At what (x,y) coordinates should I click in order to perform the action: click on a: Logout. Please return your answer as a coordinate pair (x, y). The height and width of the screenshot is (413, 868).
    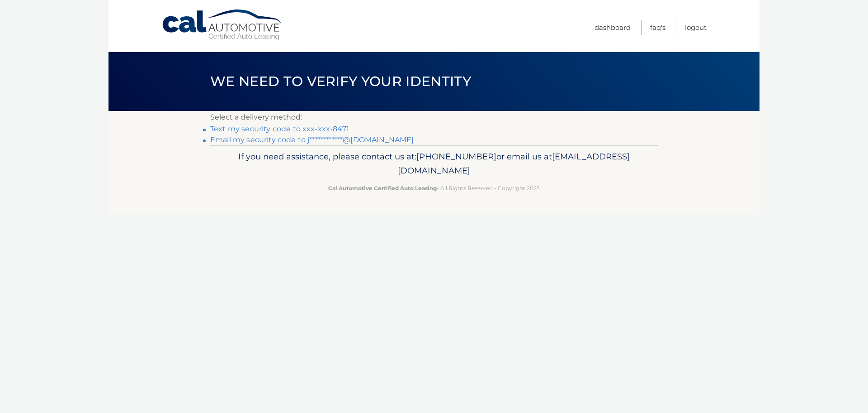
    Looking at the image, I should click on (696, 27).